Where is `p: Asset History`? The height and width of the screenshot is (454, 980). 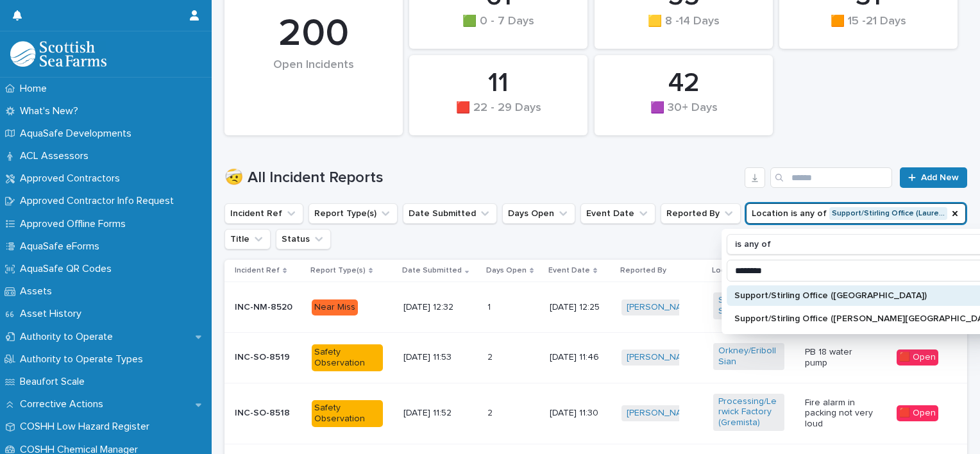 p: Asset History is located at coordinates (53, 313).